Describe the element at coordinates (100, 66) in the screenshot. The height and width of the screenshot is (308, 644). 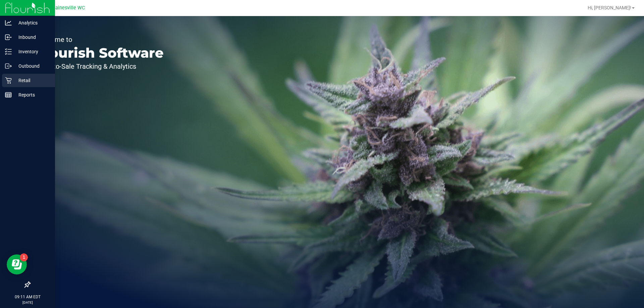
I see `p: Seed-to-Sale Tracking & Analytics` at that location.